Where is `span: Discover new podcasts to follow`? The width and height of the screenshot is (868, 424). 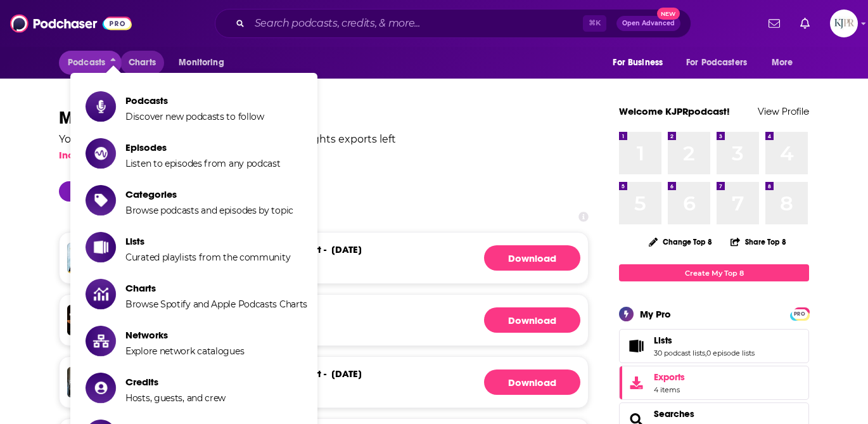
span: Discover new podcasts to follow is located at coordinates (195, 117).